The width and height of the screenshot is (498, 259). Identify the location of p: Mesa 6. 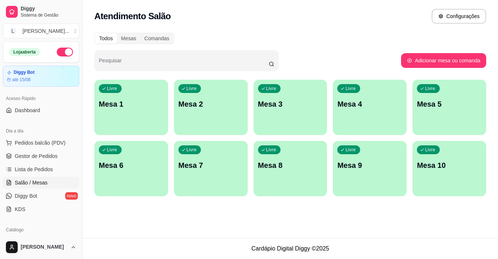
(131, 165).